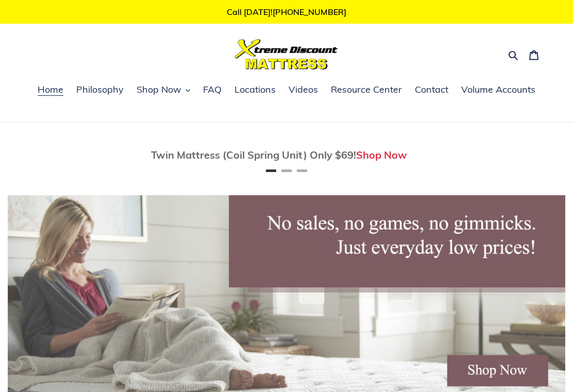 This screenshot has height=392, width=573. Describe the element at coordinates (303, 90) in the screenshot. I see `a: Videos` at that location.